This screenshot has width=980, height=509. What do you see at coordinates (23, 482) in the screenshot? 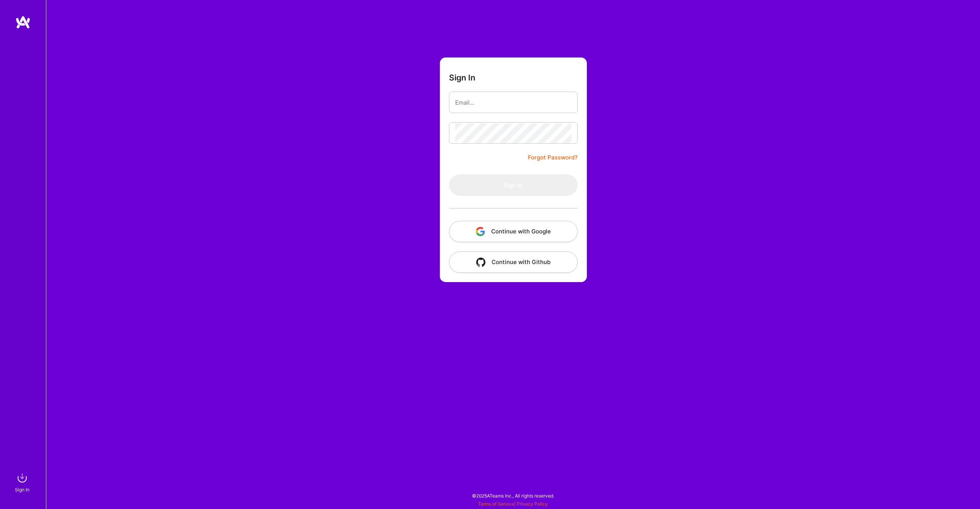
I see `a: sign inSign In` at bounding box center [23, 482].